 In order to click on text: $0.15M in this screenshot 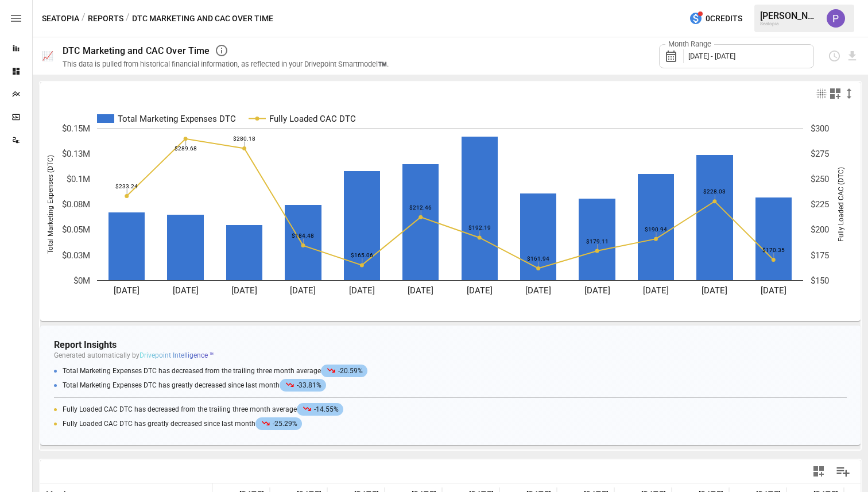, I will do `click(76, 129)`.